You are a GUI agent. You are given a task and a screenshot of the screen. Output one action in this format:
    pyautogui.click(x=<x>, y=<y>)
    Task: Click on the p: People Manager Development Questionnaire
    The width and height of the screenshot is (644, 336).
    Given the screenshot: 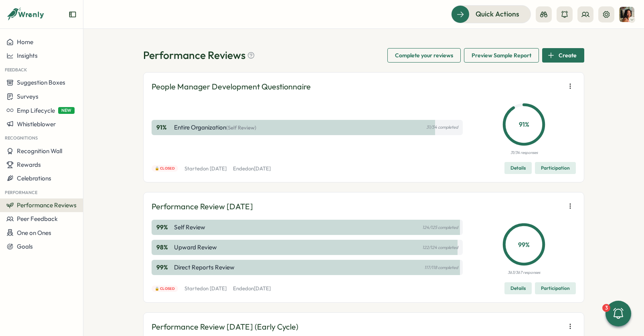 What is the action you would take?
    pyautogui.click(x=231, y=87)
    